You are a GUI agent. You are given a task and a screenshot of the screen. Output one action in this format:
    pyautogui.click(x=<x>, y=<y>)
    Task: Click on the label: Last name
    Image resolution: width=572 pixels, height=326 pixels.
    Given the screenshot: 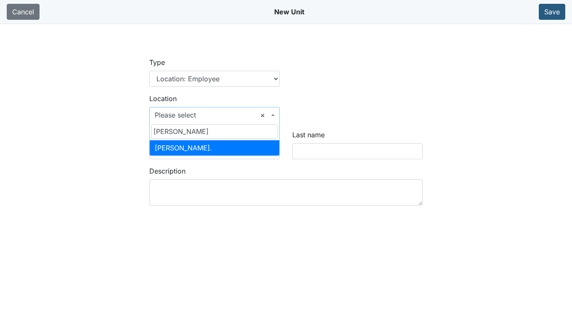 What is the action you would take?
    pyautogui.click(x=308, y=135)
    